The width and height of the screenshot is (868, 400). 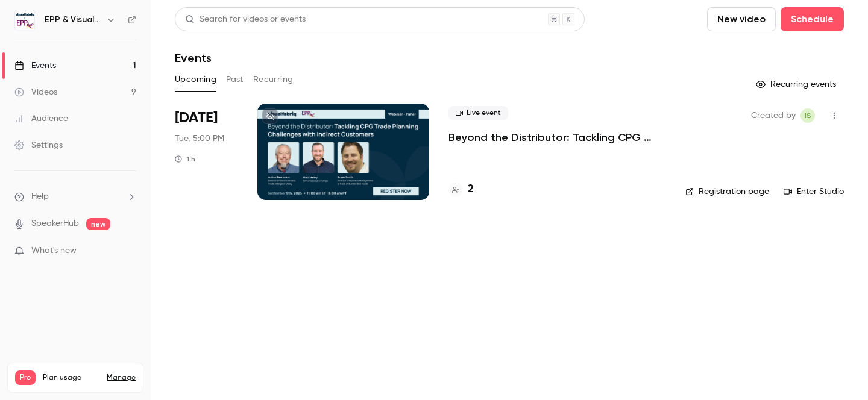 What do you see at coordinates (121, 378) in the screenshot?
I see `a: Manage` at bounding box center [121, 378].